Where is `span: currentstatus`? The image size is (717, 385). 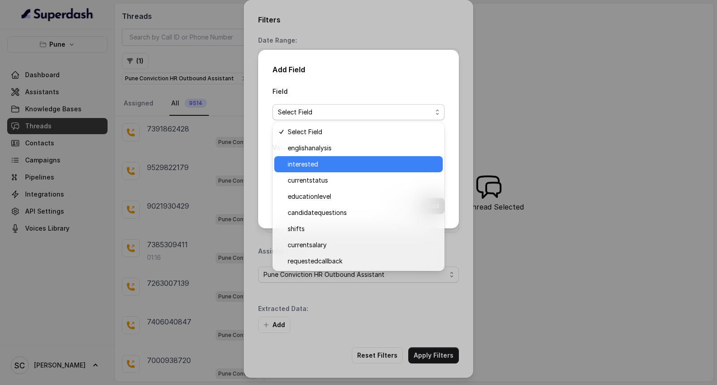
span: currentstatus is located at coordinates (363, 180).